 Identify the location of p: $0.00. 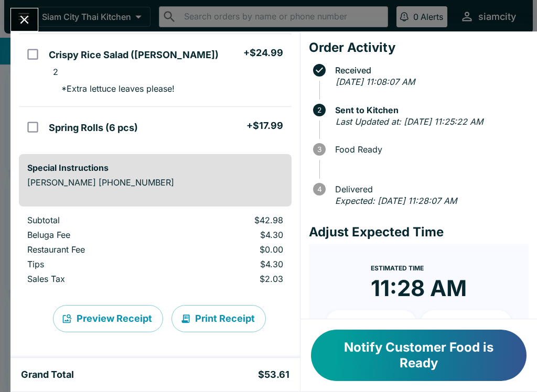
(232, 249).